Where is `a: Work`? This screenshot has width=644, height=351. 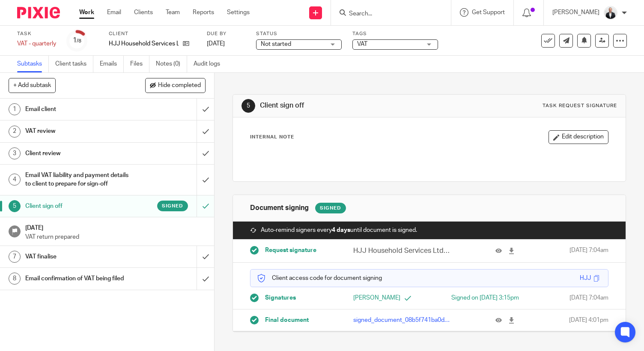
a: Work is located at coordinates (86, 13).